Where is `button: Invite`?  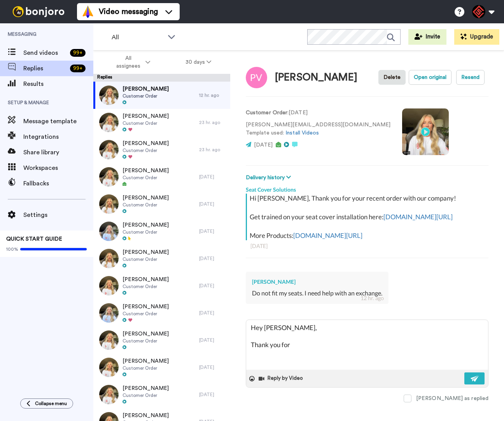
button: Invite is located at coordinates (427, 37).